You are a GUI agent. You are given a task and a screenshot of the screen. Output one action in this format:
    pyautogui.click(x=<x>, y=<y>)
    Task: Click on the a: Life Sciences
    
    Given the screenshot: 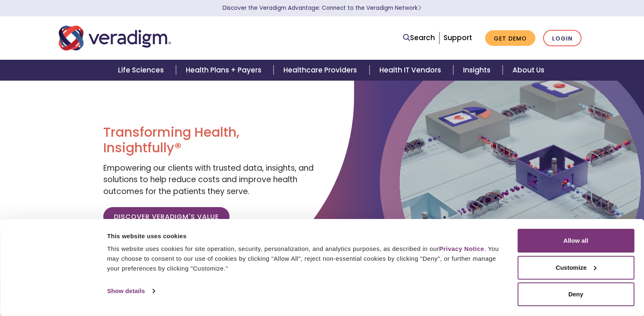 What is the action you would take?
    pyautogui.click(x=142, y=70)
    